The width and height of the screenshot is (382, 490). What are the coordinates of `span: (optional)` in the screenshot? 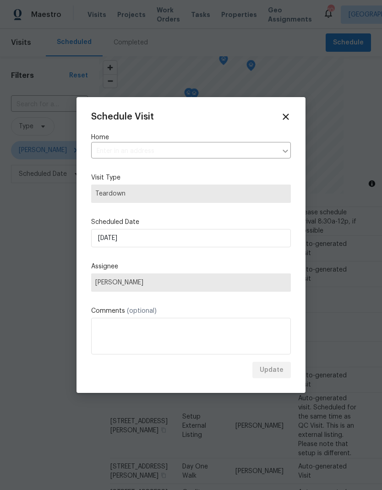 It's located at (142, 311).